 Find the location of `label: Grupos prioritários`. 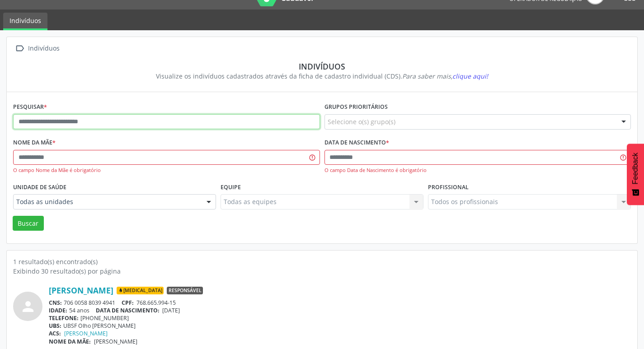

label: Grupos prioritários is located at coordinates (356, 107).